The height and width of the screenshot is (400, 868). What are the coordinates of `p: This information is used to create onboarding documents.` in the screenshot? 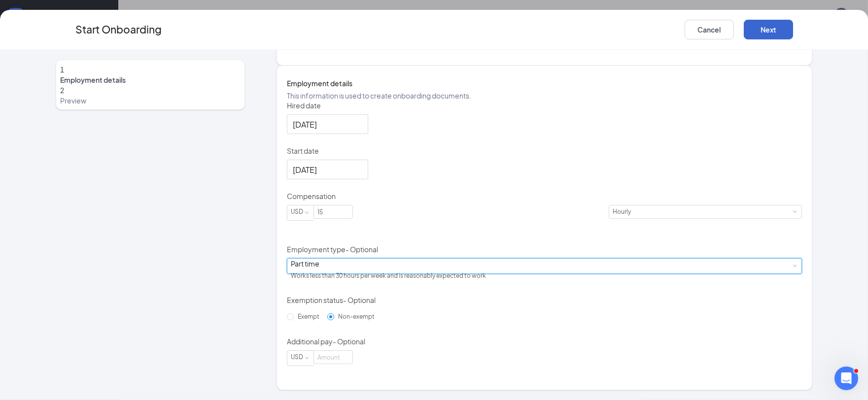 It's located at (545, 96).